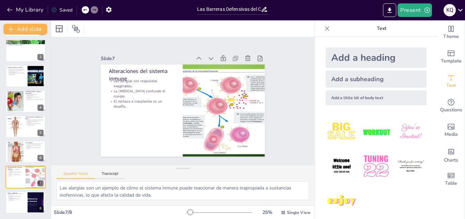 The height and width of the screenshot is (219, 465). Describe the element at coordinates (451, 135) in the screenshot. I see `span: Media` at that location.